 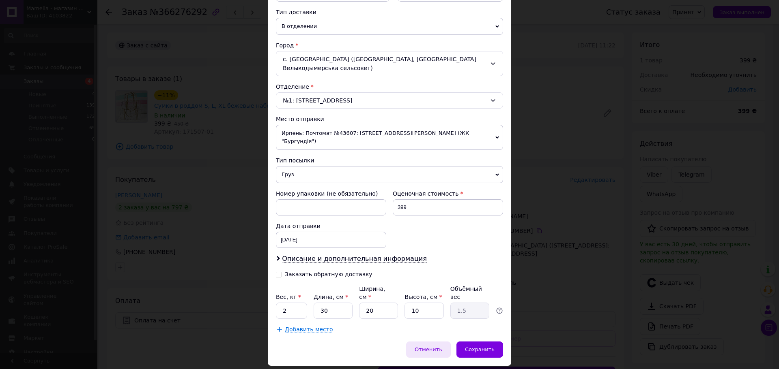 I want to click on label: Ширина, см, so click(x=372, y=293).